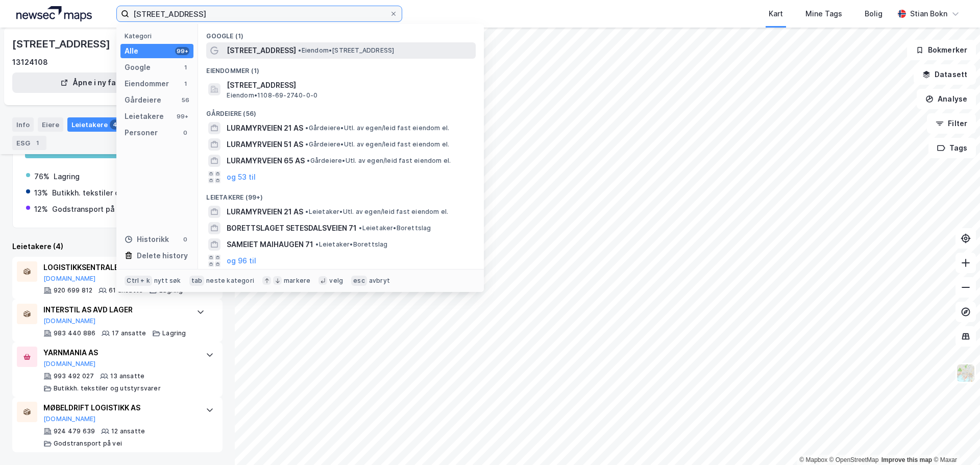 This screenshot has height=465, width=980. Describe the element at coordinates (242, 260) in the screenshot. I see `button: og 96 til` at that location.